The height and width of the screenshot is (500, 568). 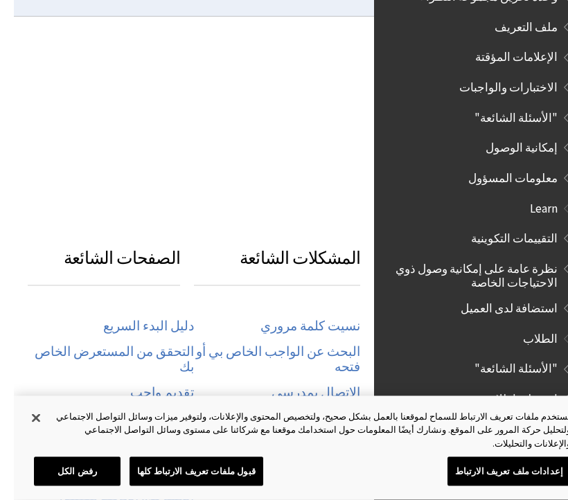 I want to click on a: تقديم واجب, so click(x=148, y=393).